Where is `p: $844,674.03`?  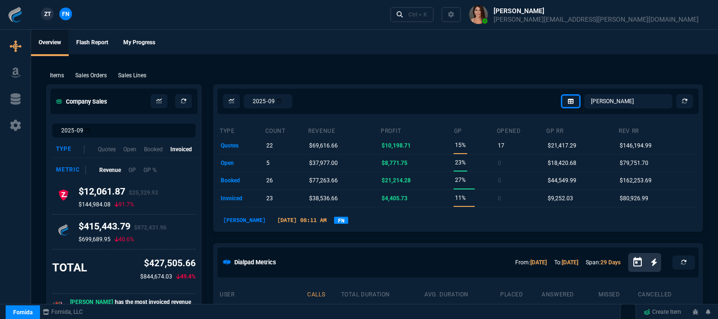
p: $844,674.03 is located at coordinates (156, 276).